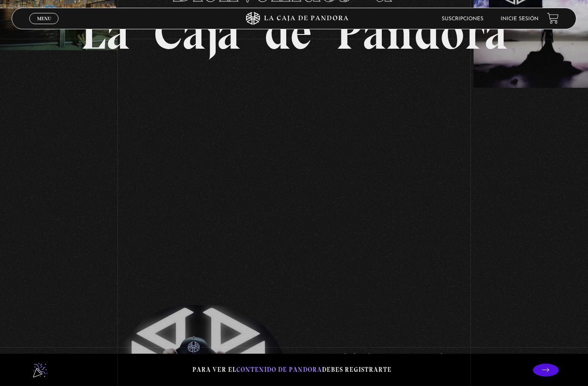 This screenshot has height=386, width=588. What do you see at coordinates (553, 18) in the screenshot?
I see `a: View your shopping cart` at bounding box center [553, 18].